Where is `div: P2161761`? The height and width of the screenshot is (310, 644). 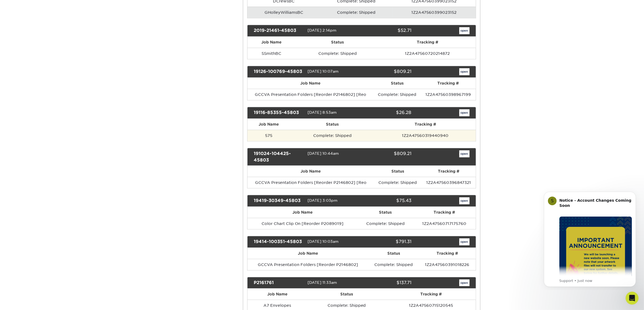
div: P2161761 is located at coordinates (279, 283).